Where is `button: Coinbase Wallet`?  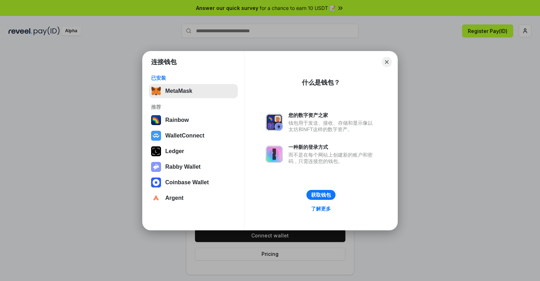
button: Coinbase Wallet is located at coordinates (193, 182).